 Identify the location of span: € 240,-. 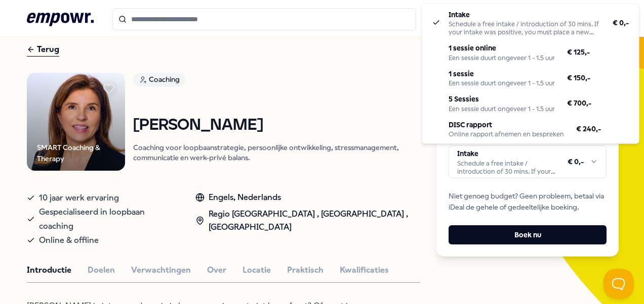
(588, 128).